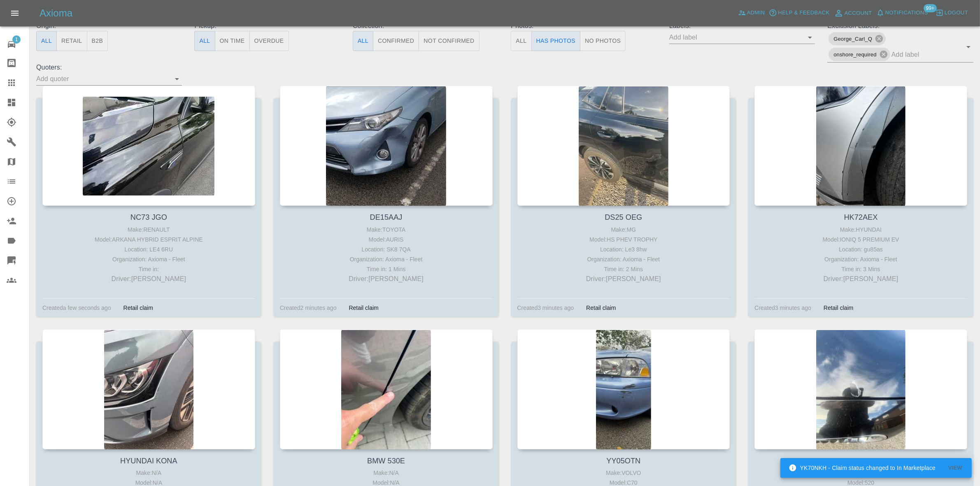  I want to click on button: Help & Feedback, so click(799, 13).